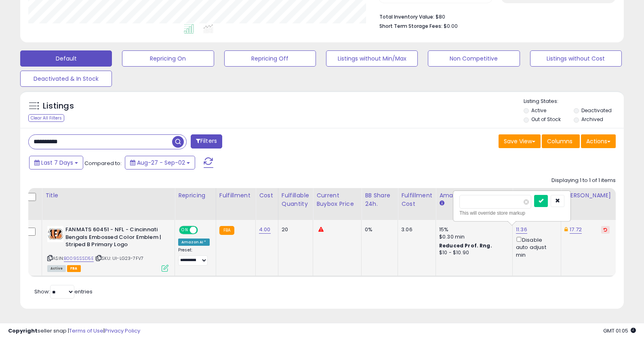 This screenshot has height=339, width=644. I want to click on label: Active, so click(539, 110).